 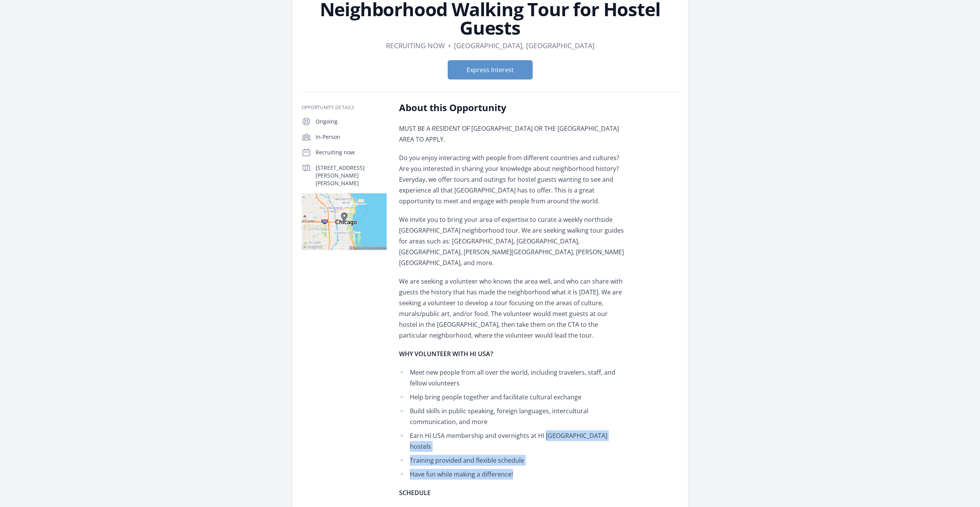 What do you see at coordinates (511, 397) in the screenshot?
I see `li: Help bring people together and facilitate cultural exchange` at bounding box center [511, 397].